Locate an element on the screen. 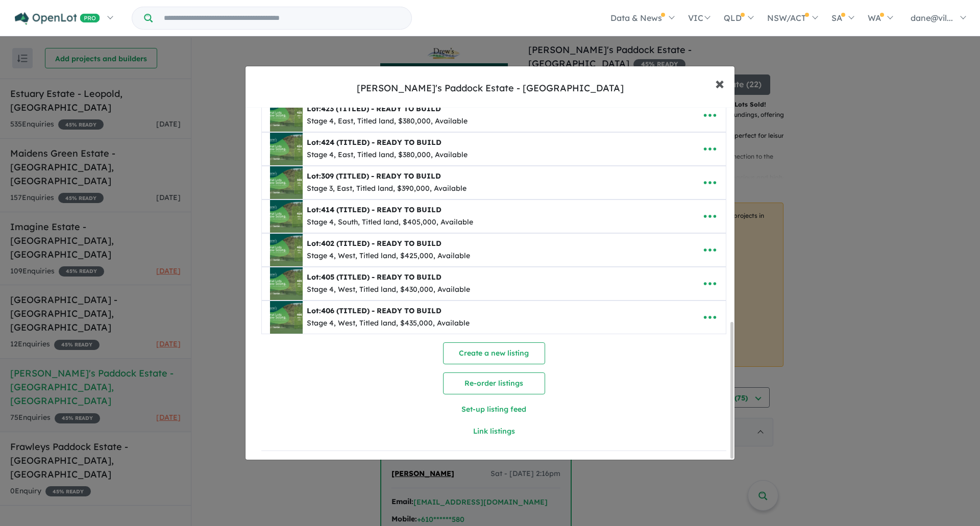 The image size is (980, 526). div: Stage 4, West, Titled land, $430,000, Available is located at coordinates (389, 290).